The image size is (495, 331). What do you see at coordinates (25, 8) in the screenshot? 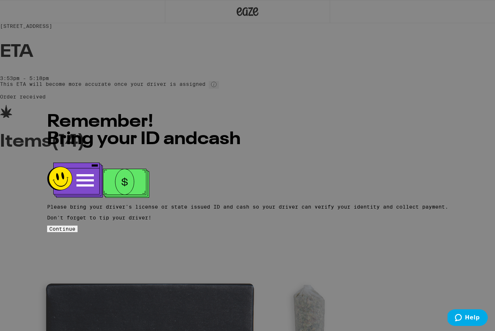
I see `span: Help` at bounding box center [25, 8].